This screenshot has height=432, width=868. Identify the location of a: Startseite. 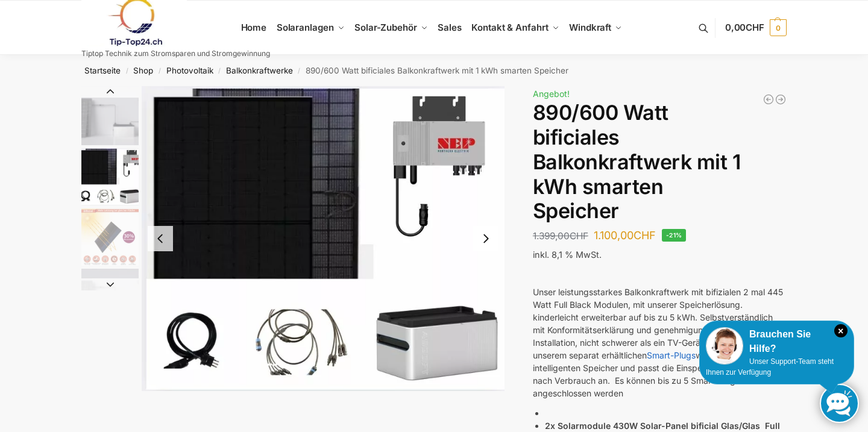
(103, 70).